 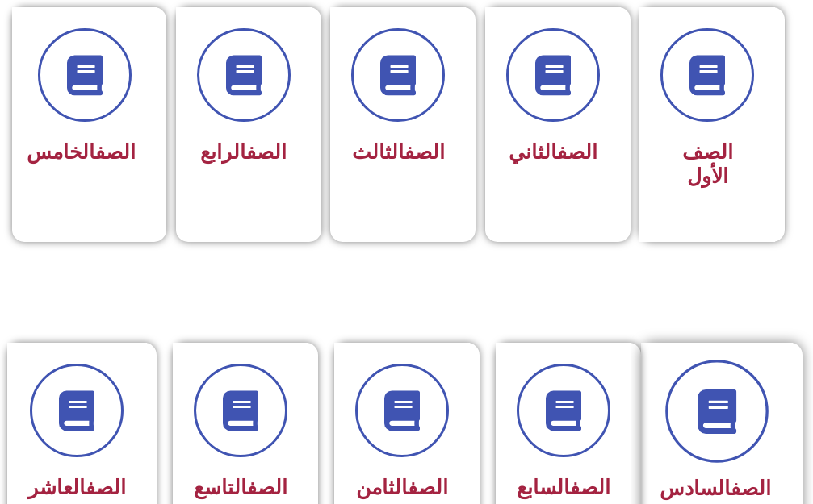 I want to click on span: الخامس, so click(x=81, y=151).